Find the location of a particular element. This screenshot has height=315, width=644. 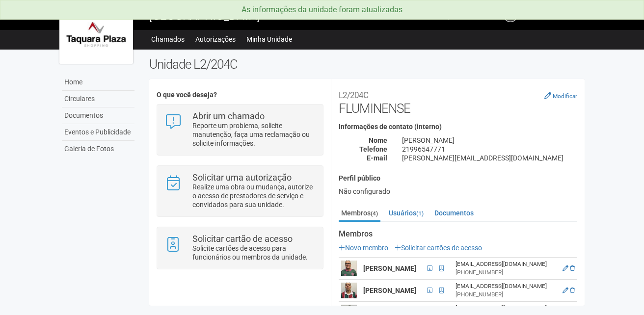

strong: Telefone is located at coordinates (373, 149).